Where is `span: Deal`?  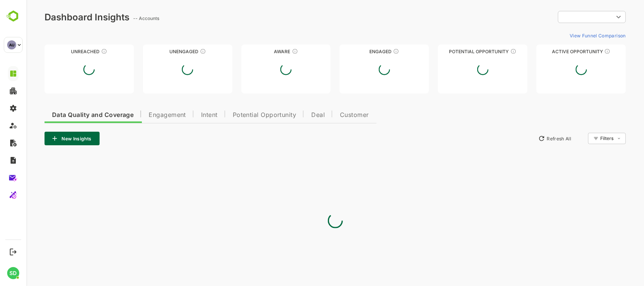 span: Deal is located at coordinates (292, 115).